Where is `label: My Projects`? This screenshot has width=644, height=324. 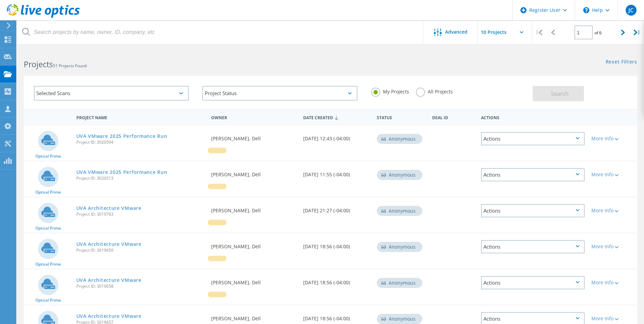 label: My Projects is located at coordinates (390, 90).